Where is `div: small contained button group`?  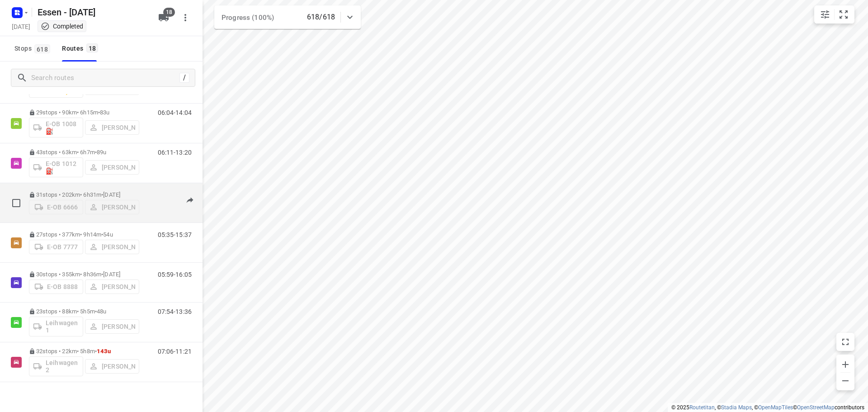 div: small contained button group is located at coordinates (834, 14).